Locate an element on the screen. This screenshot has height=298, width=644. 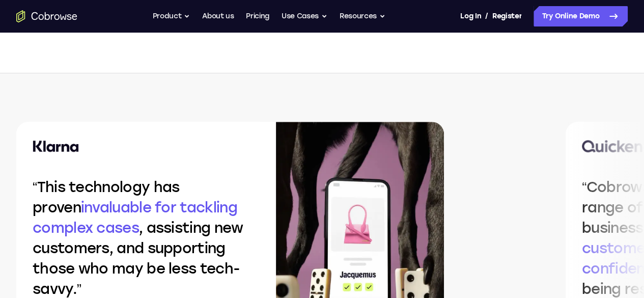
a: Register is located at coordinates (507, 16).